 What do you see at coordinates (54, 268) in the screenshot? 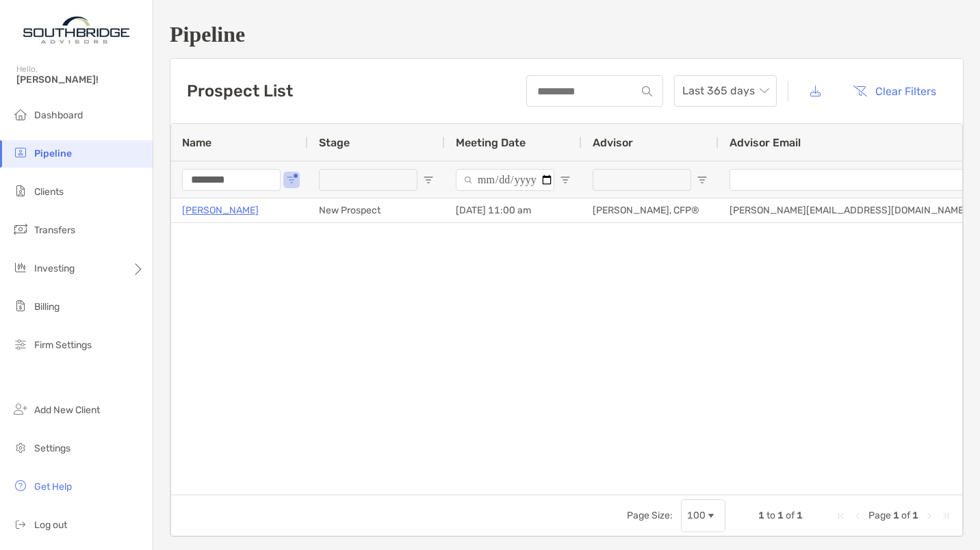
I see `span: Investing` at bounding box center [54, 268].